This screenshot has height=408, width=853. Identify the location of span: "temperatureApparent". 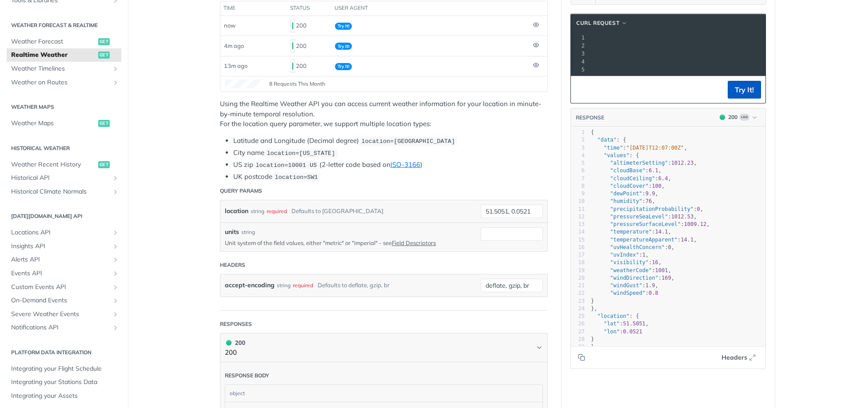
(644, 240).